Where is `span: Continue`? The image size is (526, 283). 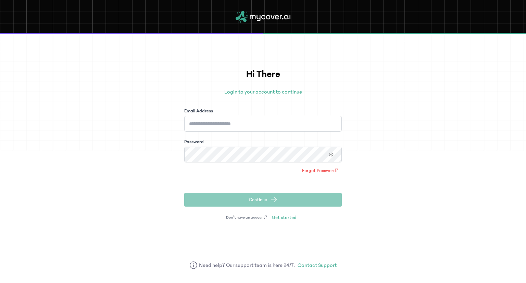
span: Continue is located at coordinates (258, 200).